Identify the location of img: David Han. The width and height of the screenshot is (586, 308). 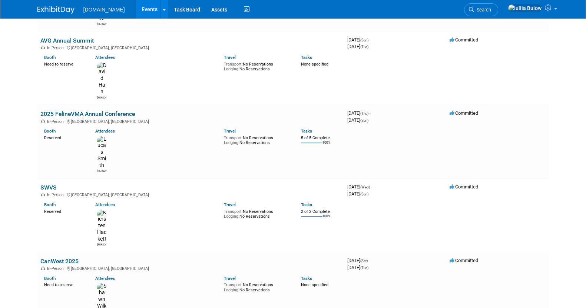
(101, 79).